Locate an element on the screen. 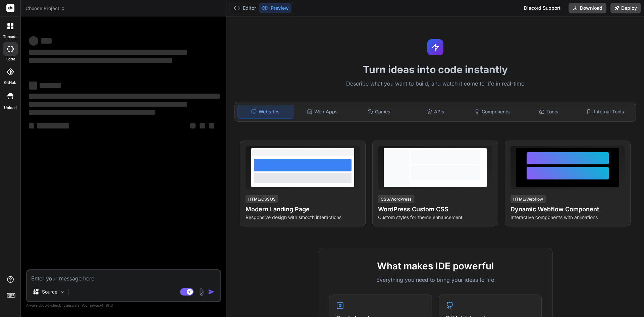 This screenshot has width=644, height=317. div: Web Apps is located at coordinates (322, 111).